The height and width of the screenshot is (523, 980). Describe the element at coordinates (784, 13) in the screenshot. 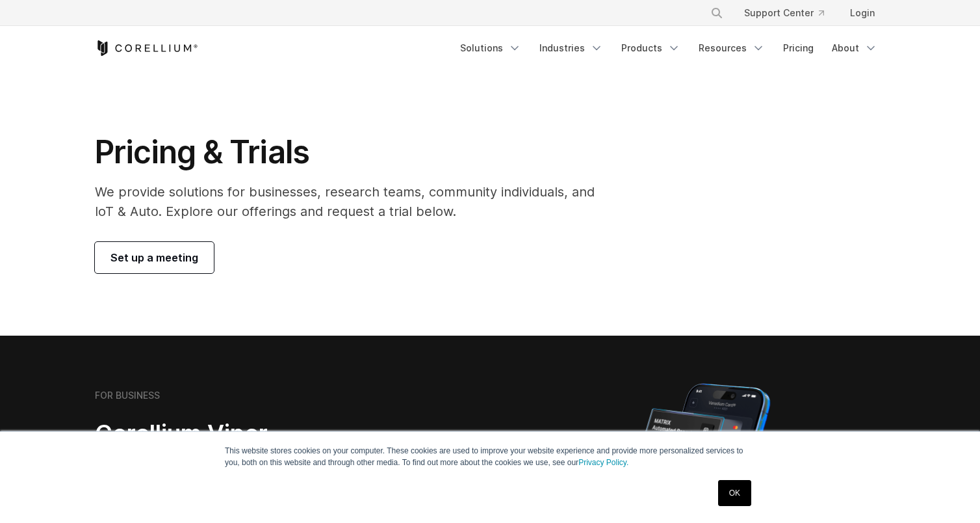

I see `a: Support Center` at that location.